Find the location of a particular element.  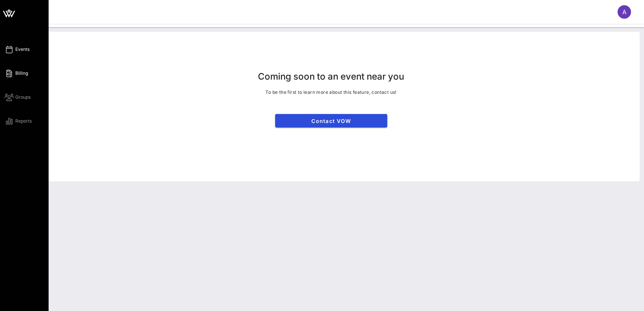

p: Coming soon to an event near you is located at coordinates (331, 77).